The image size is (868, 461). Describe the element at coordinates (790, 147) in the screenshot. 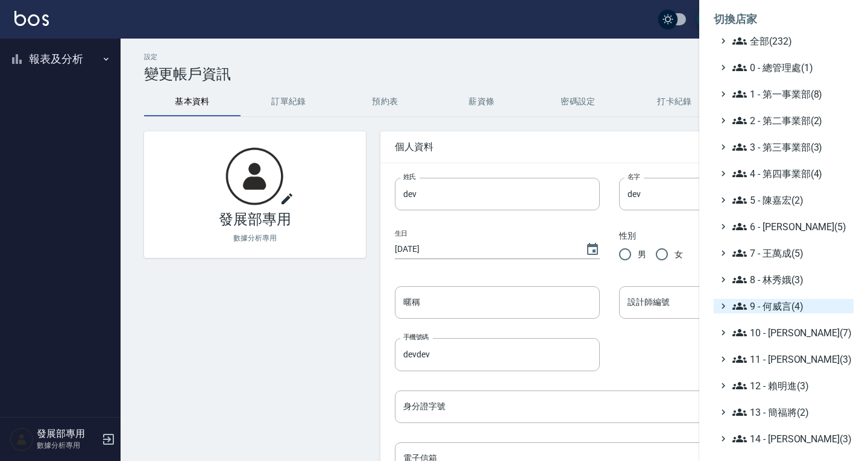

I see `span: 3 - 第三事業部(3)` at that location.